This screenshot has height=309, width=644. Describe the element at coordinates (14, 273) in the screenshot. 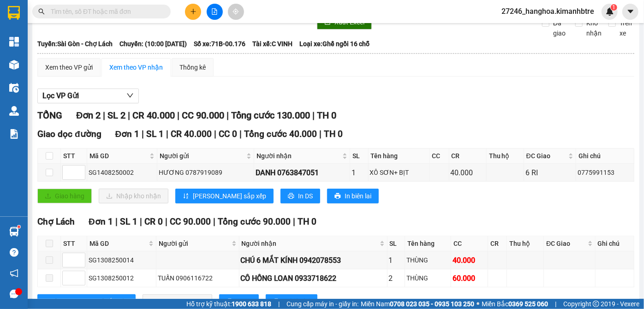

I see `span: notification` at that location.